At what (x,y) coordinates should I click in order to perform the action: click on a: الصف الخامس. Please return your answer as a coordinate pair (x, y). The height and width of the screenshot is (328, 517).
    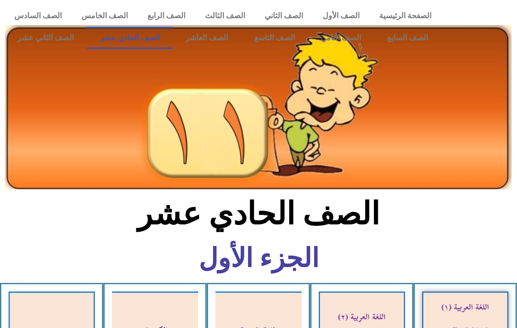
    Looking at the image, I should click on (105, 16).